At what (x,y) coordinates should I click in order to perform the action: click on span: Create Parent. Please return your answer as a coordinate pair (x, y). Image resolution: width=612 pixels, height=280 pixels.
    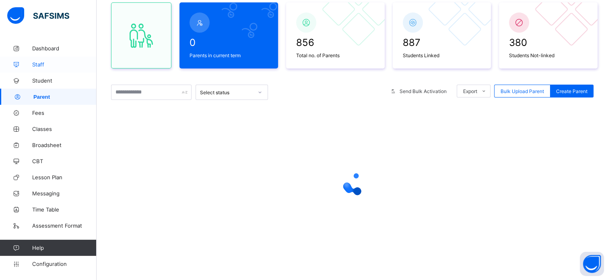
    Looking at the image, I should click on (572, 91).